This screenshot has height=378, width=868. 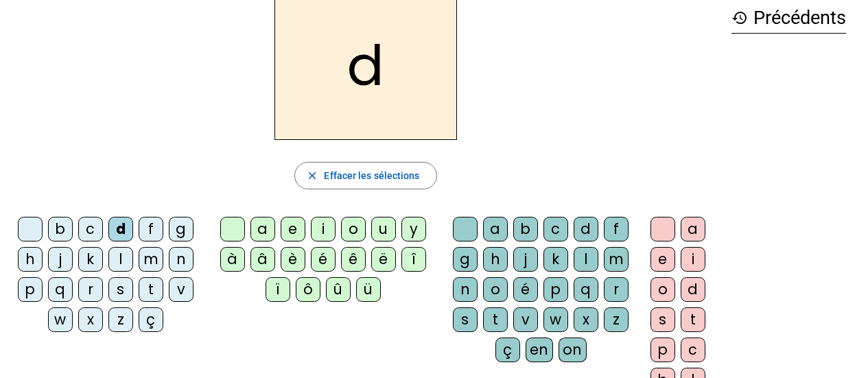 What do you see at coordinates (414, 260) in the screenshot?
I see `div: î` at bounding box center [414, 260].